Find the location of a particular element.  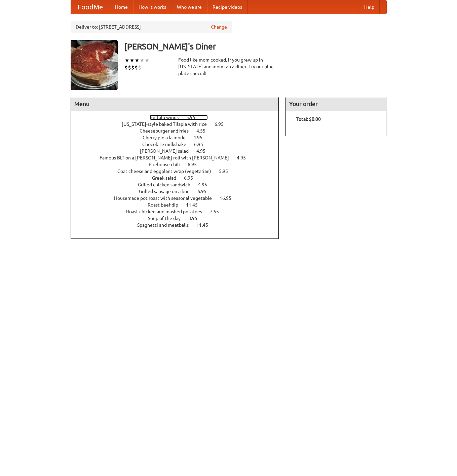

a: Housemade pot roast with seasonal vegetable 16.95 is located at coordinates (179, 198).